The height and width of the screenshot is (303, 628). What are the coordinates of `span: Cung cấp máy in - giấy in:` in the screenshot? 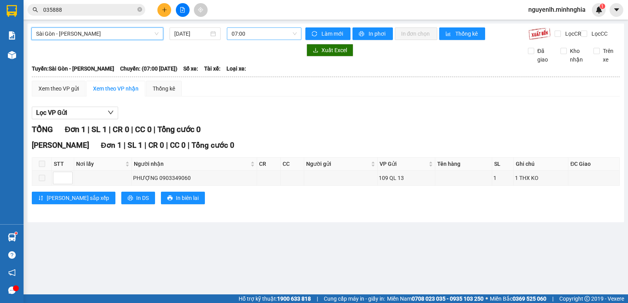 It's located at (354, 299).